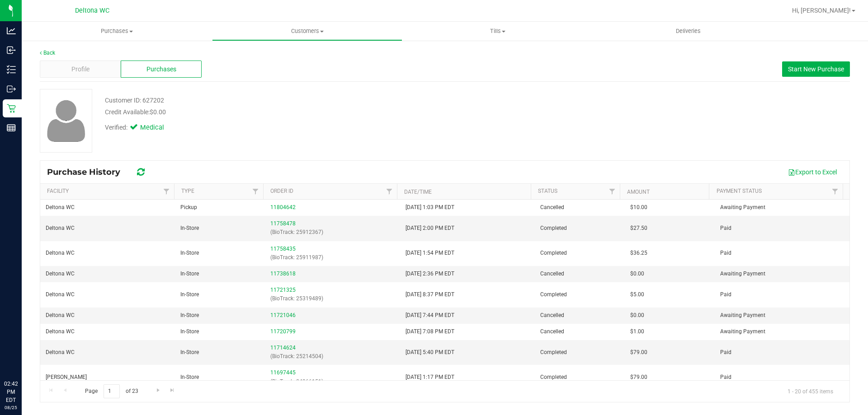  What do you see at coordinates (816, 69) in the screenshot?
I see `span: Start New Purchase` at bounding box center [816, 69].